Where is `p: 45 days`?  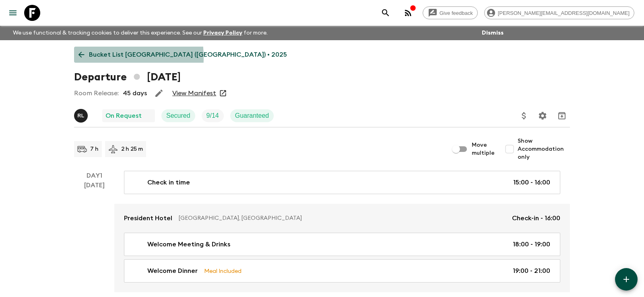 p: 45 days is located at coordinates (135, 93).